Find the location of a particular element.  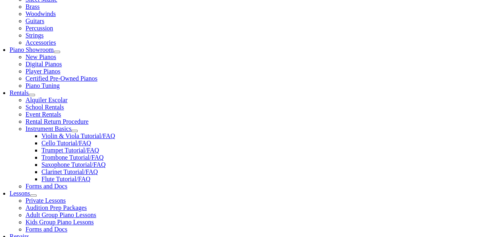

a: Flute Tutorial/FAQ is located at coordinates (66, 179).